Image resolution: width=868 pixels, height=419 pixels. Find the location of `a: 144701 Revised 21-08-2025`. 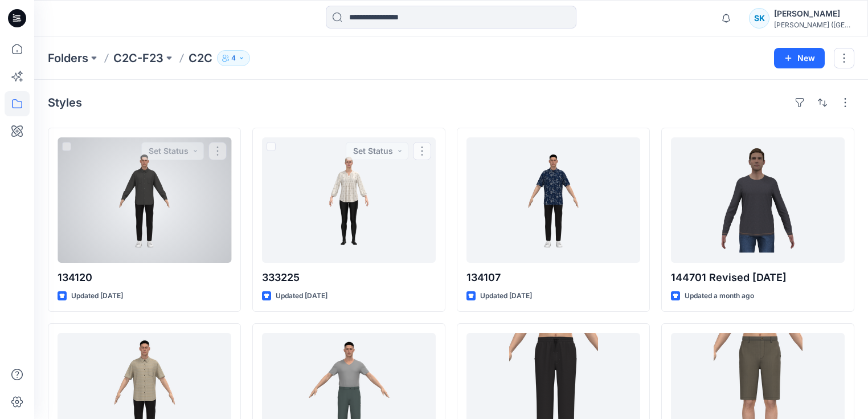

a: 144701 Revised 21-08-2025 is located at coordinates (757, 200).